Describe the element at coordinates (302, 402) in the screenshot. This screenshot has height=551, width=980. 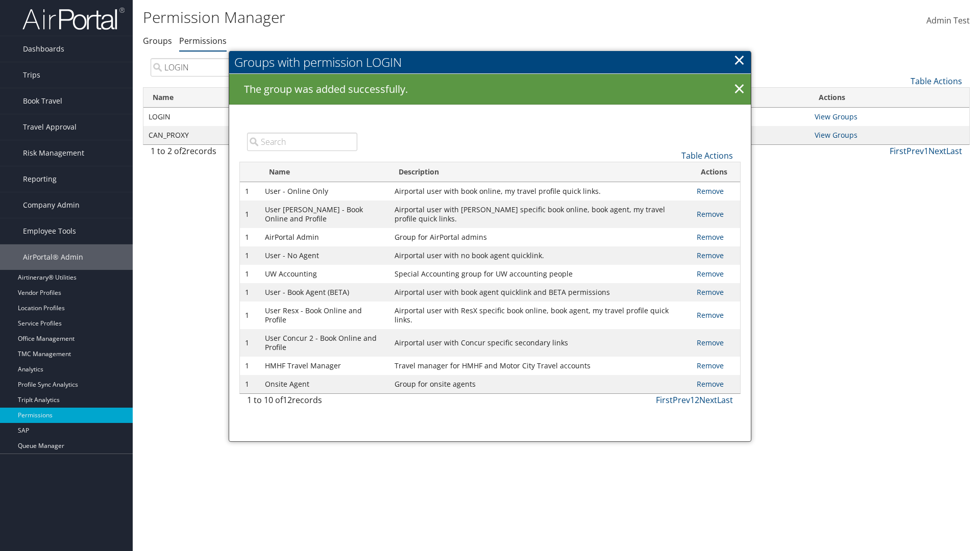
I see `div: 1 to 10 of records` at that location.